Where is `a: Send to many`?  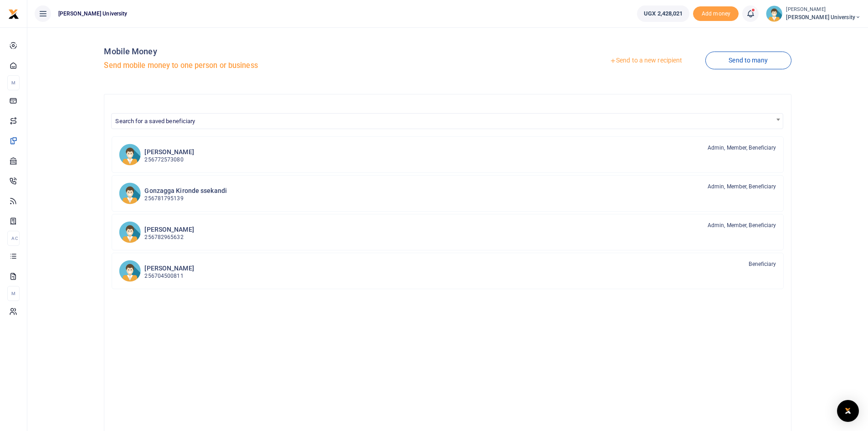 a: Send to many is located at coordinates (748, 60).